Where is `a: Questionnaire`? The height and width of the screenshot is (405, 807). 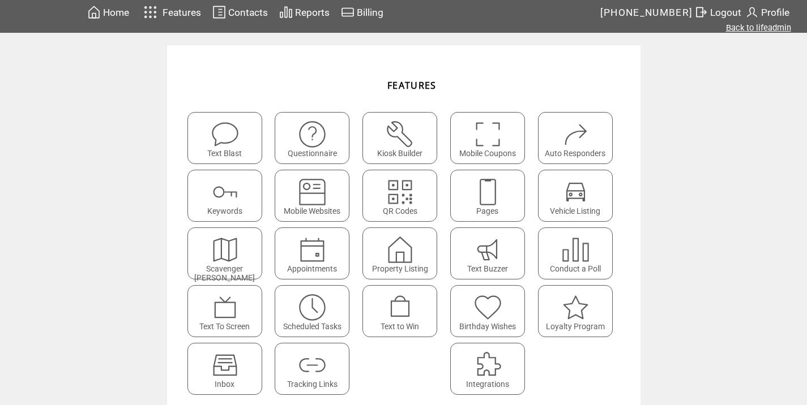 a: Questionnaire is located at coordinates (315, 138).